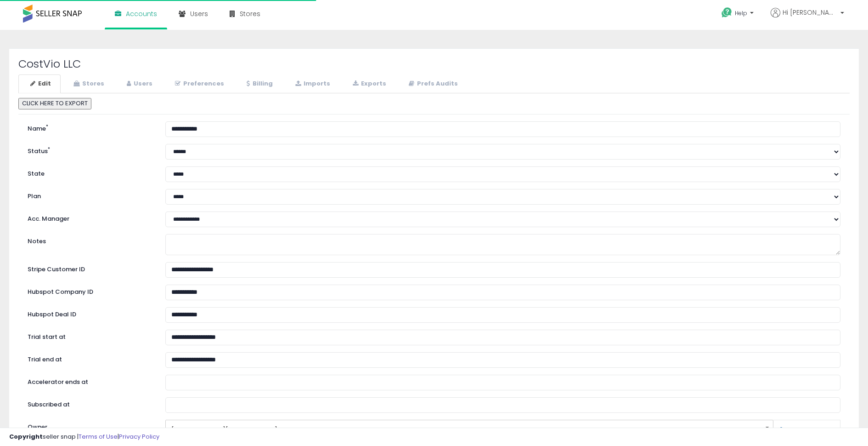 This screenshot has height=446, width=868. I want to click on label: Acc. Manager, so click(89, 217).